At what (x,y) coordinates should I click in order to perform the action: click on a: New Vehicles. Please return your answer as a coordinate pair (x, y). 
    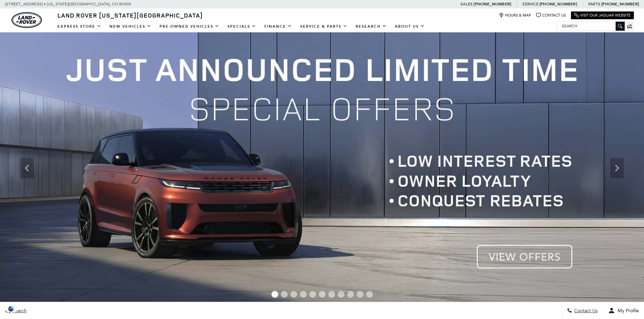
    Looking at the image, I should click on (131, 26).